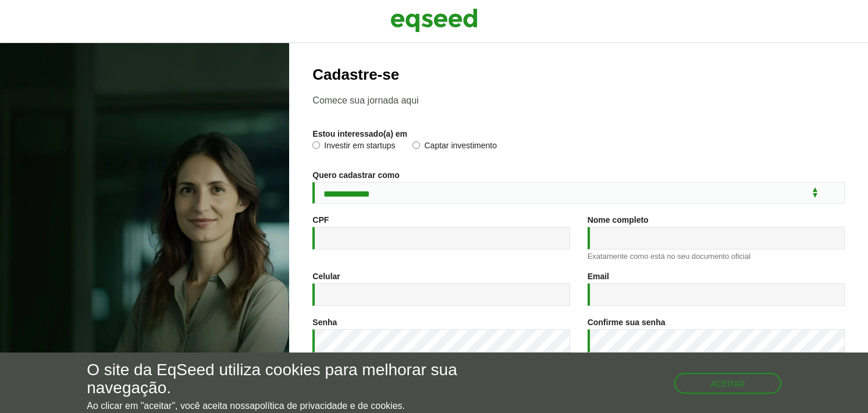  Describe the element at coordinates (627, 322) in the screenshot. I see `label: Confirme sua senha` at that location.